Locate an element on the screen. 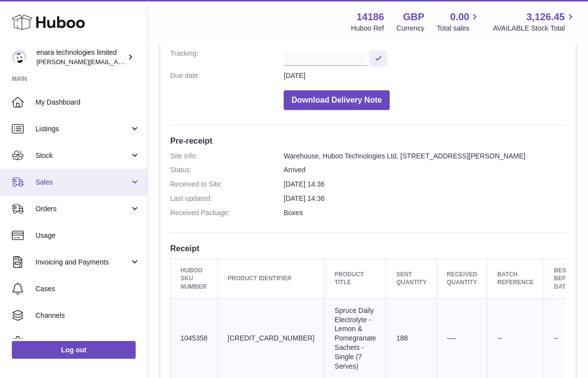 This screenshot has height=378, width=588. span: Usage is located at coordinates (88, 235).